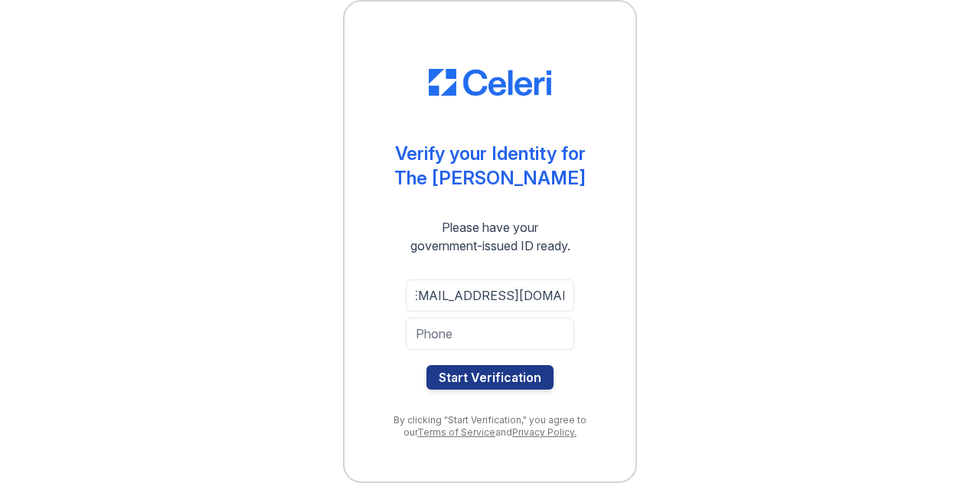  I want to click on input: Email, so click(490, 295).